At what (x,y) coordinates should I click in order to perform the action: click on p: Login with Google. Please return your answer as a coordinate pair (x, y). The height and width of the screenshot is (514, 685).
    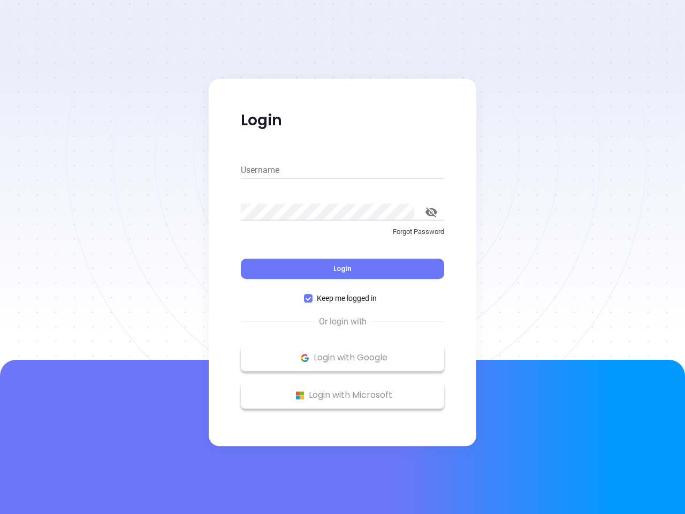
    Looking at the image, I should click on (343, 357).